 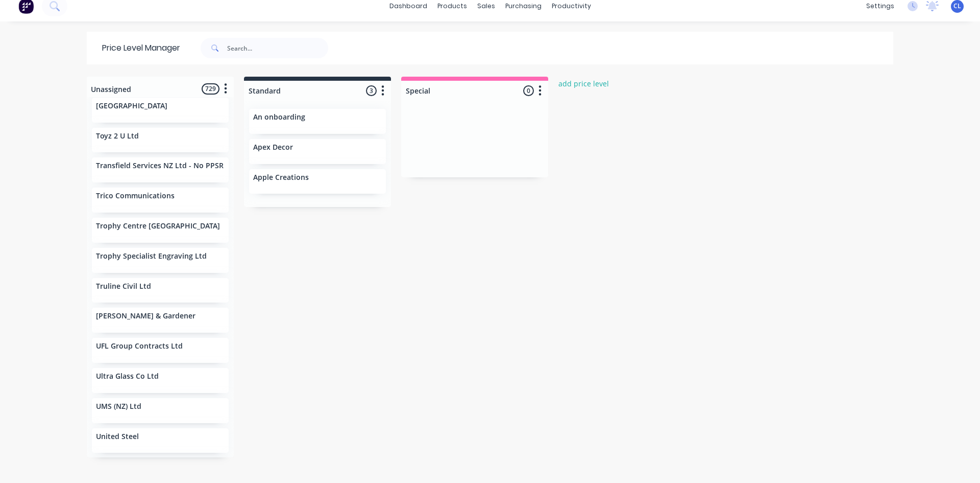 What do you see at coordinates (160, 350) in the screenshot?
I see `div: UFL Group Contracts Ltd` at bounding box center [160, 350].